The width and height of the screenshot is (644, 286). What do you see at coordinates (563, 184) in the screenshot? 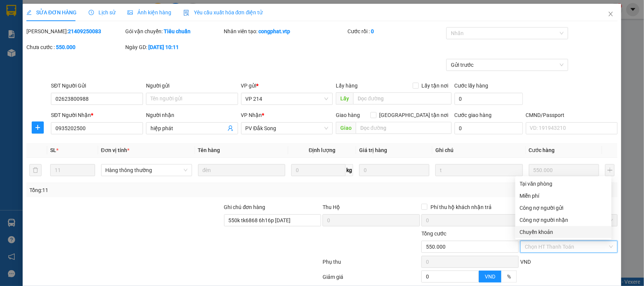
I see `div: Tại văn phòng` at bounding box center [563, 184].